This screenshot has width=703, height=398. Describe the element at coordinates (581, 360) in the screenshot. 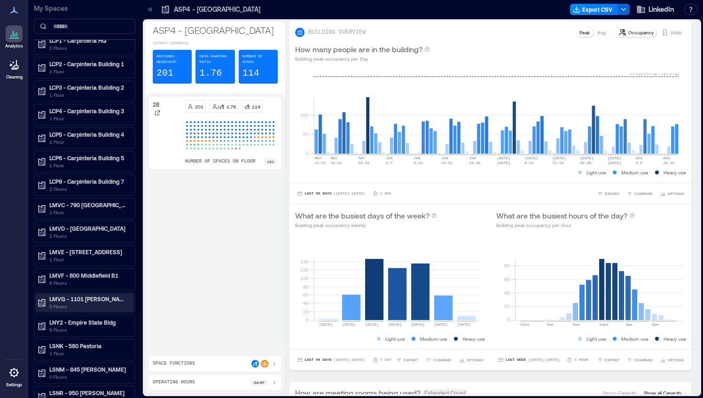

I see `p: 1 Hour` at that location.